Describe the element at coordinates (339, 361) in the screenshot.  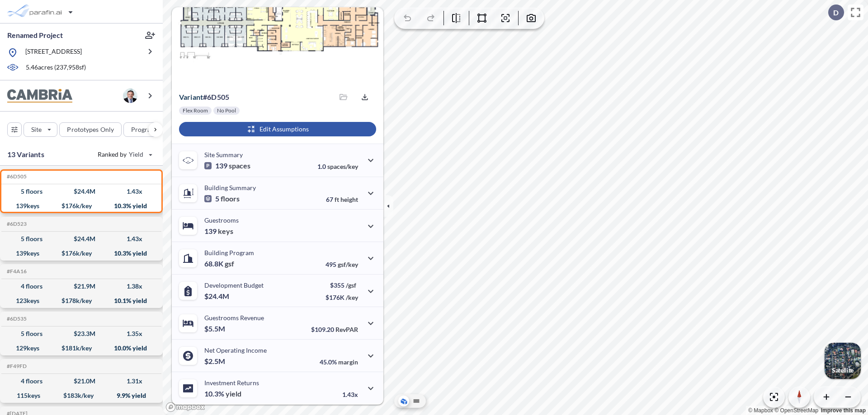
I see `p: 45.0%` at that location.